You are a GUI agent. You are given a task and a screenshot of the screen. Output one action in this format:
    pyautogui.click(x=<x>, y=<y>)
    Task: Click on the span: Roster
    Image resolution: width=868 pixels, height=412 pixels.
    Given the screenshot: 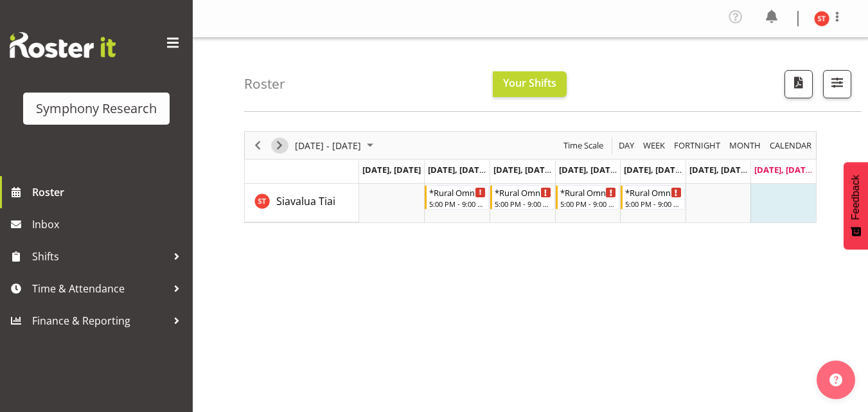 What is the action you would take?
    pyautogui.click(x=109, y=192)
    